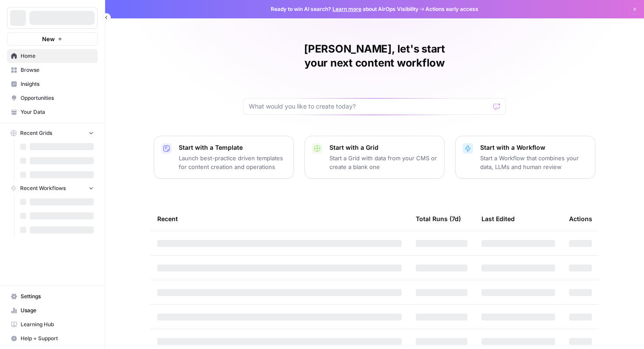 Image resolution: width=644 pixels, height=349 pixels. What do you see at coordinates (52, 84) in the screenshot?
I see `a: Insights` at bounding box center [52, 84].